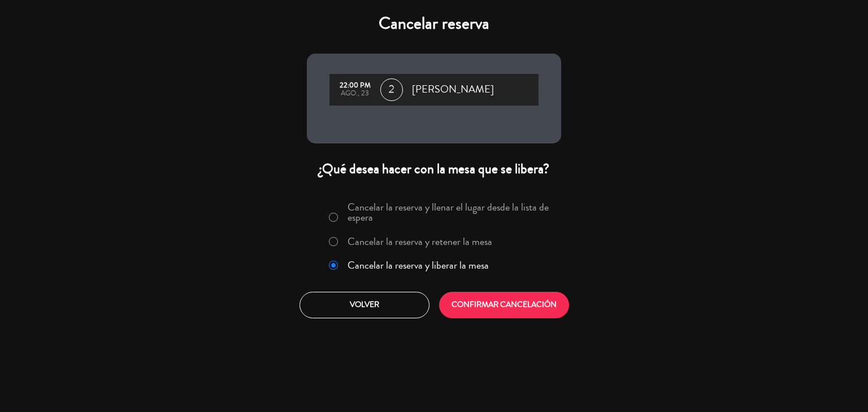 Image resolution: width=868 pixels, height=412 pixels. What do you see at coordinates (355, 94) in the screenshot?
I see `div: ago., 23` at bounding box center [355, 94].